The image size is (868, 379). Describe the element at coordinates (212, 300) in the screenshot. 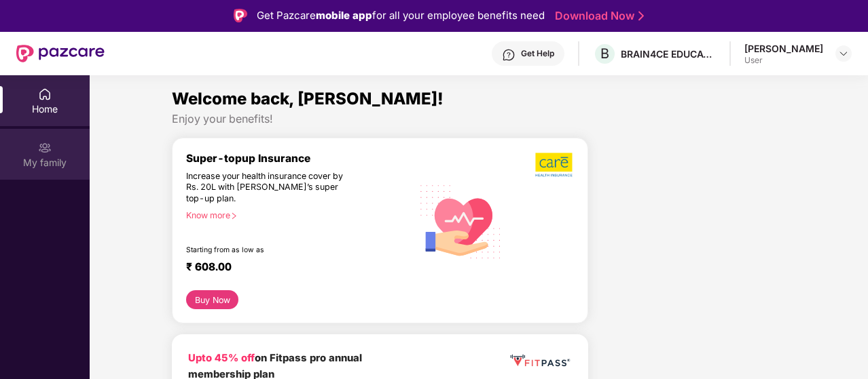

I see `button: Buy Now` at that location.